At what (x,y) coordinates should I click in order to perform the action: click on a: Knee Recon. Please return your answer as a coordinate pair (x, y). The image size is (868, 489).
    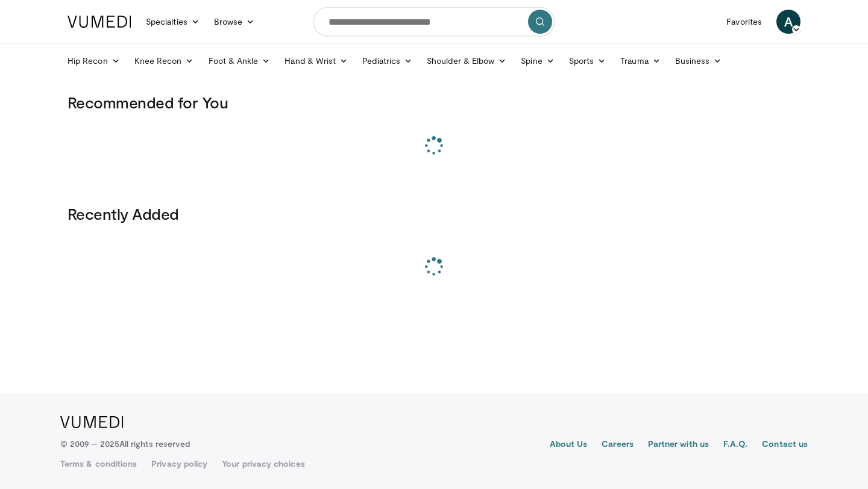
    Looking at the image, I should click on (164, 61).